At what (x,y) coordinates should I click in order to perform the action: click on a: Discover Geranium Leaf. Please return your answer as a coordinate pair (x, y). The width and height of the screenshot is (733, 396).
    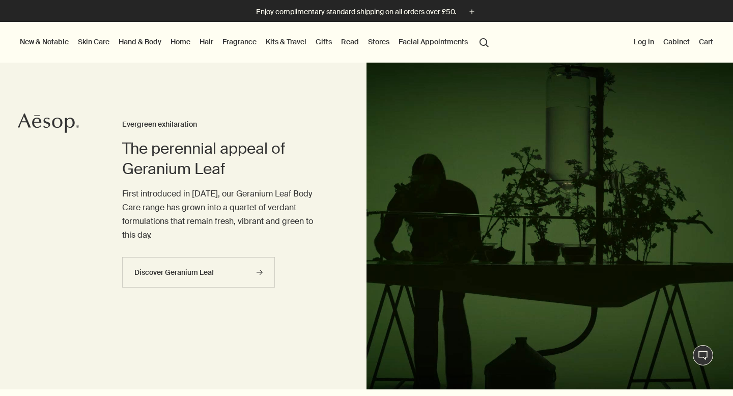
    Looking at the image, I should click on (199, 272).